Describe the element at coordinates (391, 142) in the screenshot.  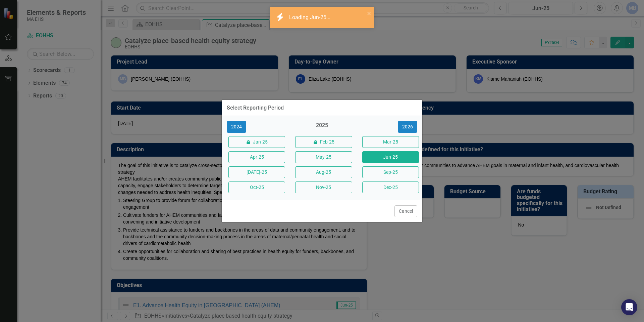
I see `button: Mar-25` at that location.